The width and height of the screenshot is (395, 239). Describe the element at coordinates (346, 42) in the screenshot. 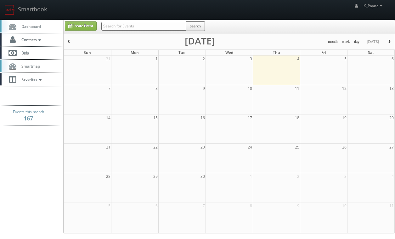

I see `button: week` at that location.